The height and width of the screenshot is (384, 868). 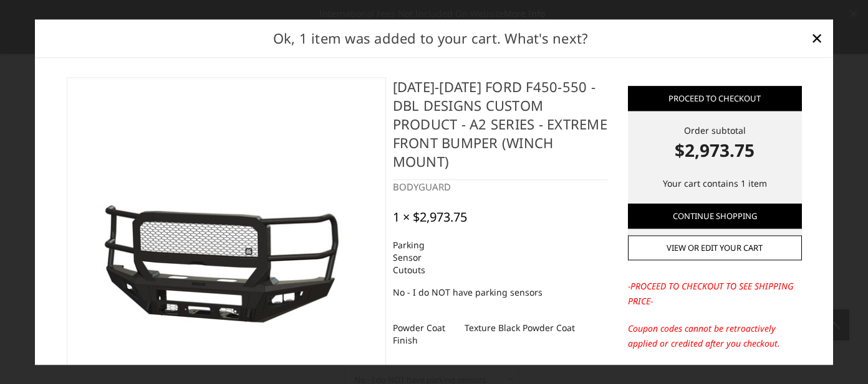 I want to click on dt: Parking Sensor Cutouts, so click(x=424, y=258).